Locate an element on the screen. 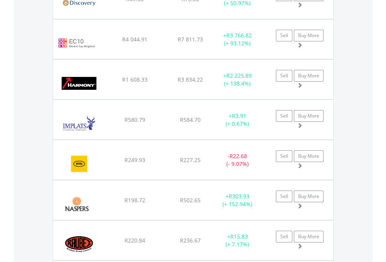 The image size is (386, 262). span: R220.84 is located at coordinates (135, 240).